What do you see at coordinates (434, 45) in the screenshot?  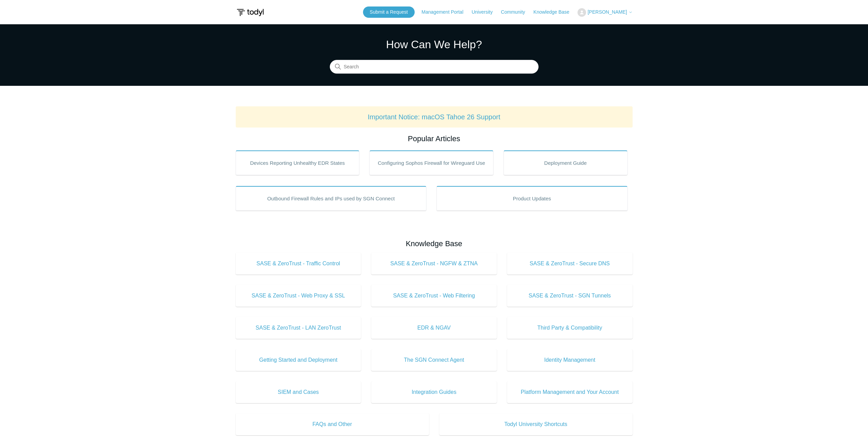 I see `h1: How Can We Help?` at bounding box center [434, 45].